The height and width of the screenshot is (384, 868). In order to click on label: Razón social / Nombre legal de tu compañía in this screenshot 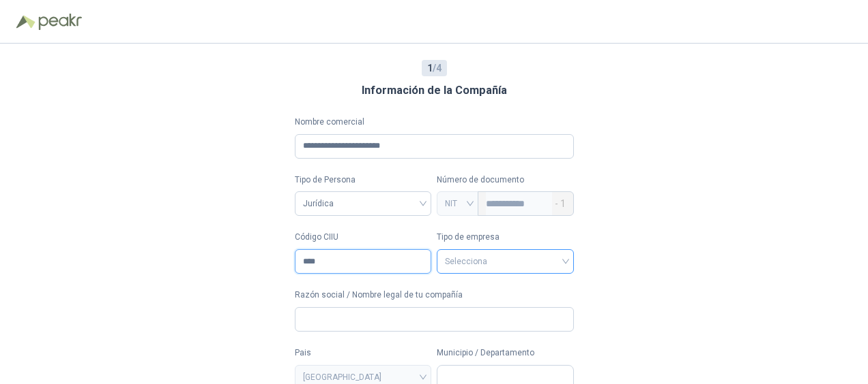, I will do `click(434, 295)`.